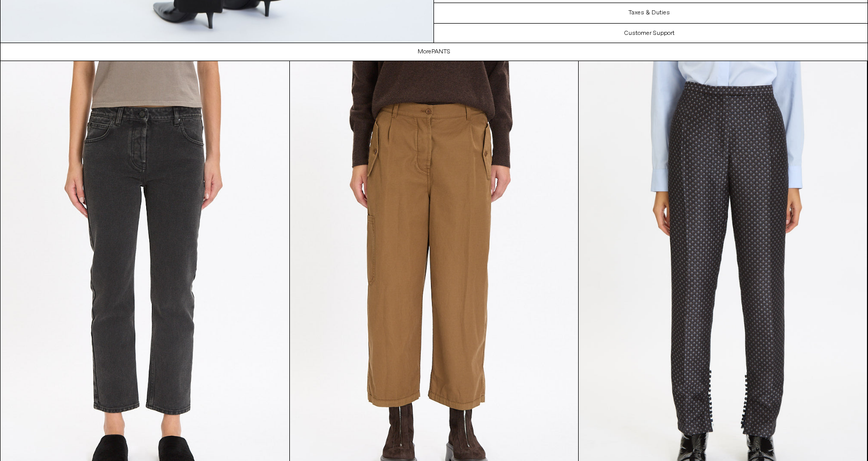 This screenshot has height=461, width=868. What do you see at coordinates (648, 13) in the screenshot?
I see `h3: Taxes & Duties` at bounding box center [648, 13].